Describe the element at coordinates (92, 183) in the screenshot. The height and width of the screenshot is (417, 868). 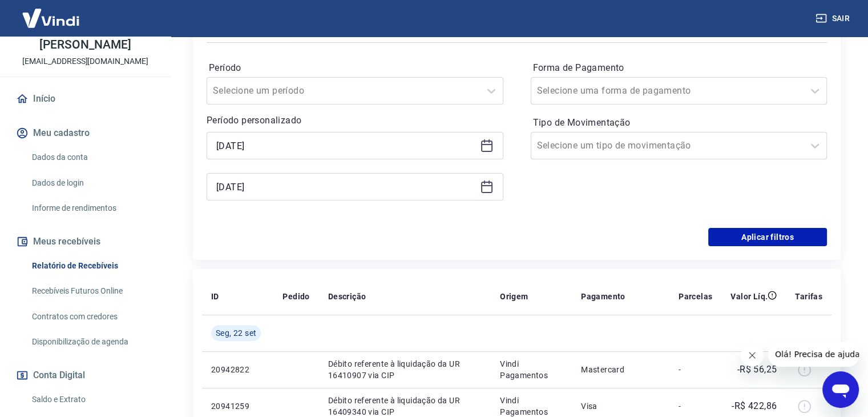
I see `a: Dados de login` at that location.